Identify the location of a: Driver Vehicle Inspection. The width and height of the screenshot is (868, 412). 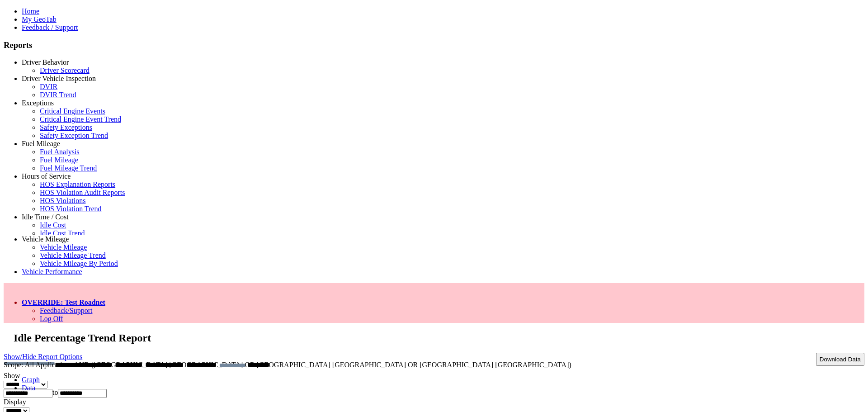
(59, 78).